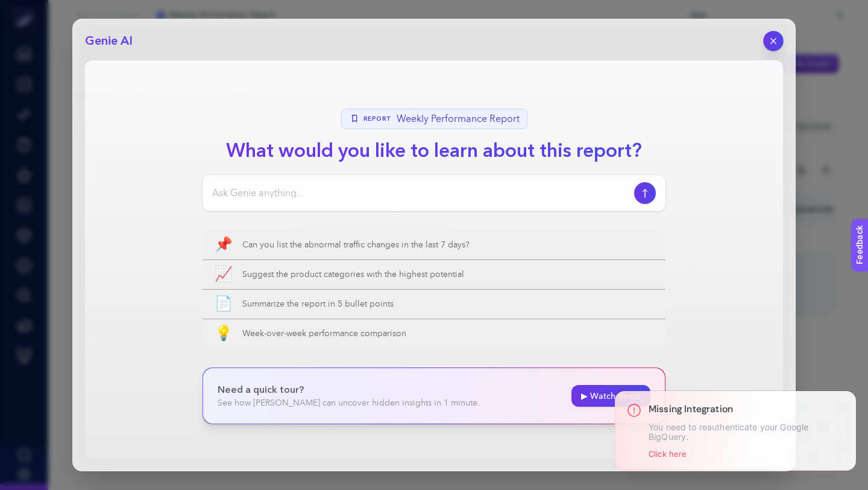 This screenshot has height=490, width=868. What do you see at coordinates (349, 390) in the screenshot?
I see `p: Need a quick tour?` at bounding box center [349, 390].